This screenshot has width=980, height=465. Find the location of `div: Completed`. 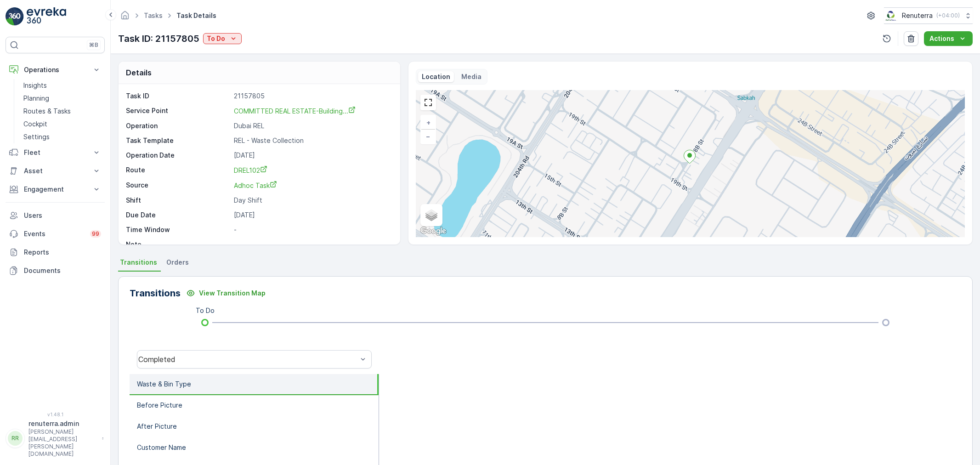

div: Completed is located at coordinates (248, 360).